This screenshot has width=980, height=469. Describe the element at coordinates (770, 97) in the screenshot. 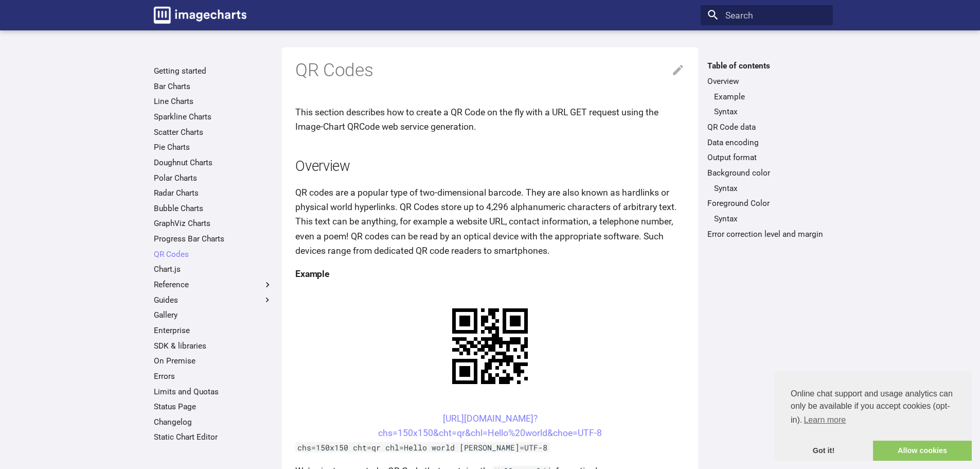

I see `a: Example` at that location.